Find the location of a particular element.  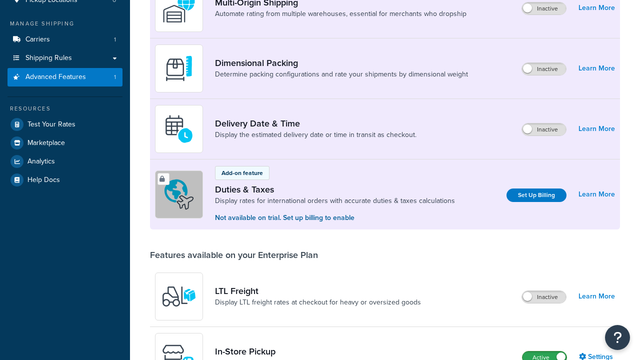

button: Open Resource Center is located at coordinates (618, 338).